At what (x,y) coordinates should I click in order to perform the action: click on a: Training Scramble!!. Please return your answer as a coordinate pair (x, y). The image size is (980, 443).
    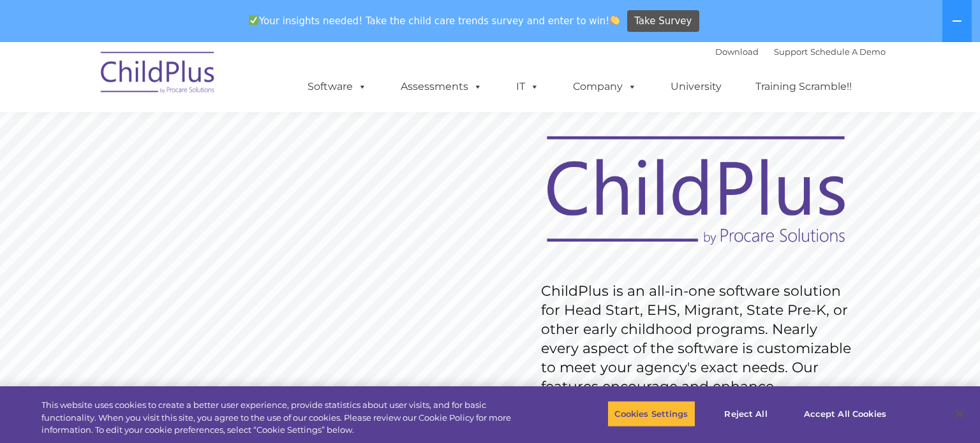
    Looking at the image, I should click on (804, 87).